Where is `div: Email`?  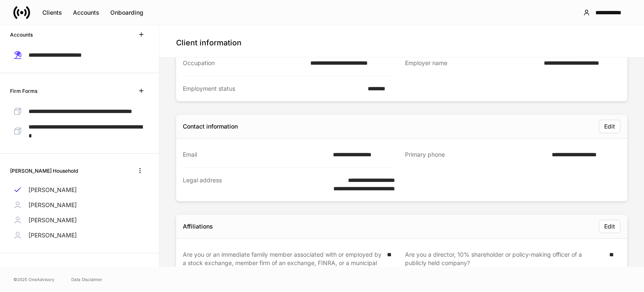 div: Email is located at coordinates (255, 155).